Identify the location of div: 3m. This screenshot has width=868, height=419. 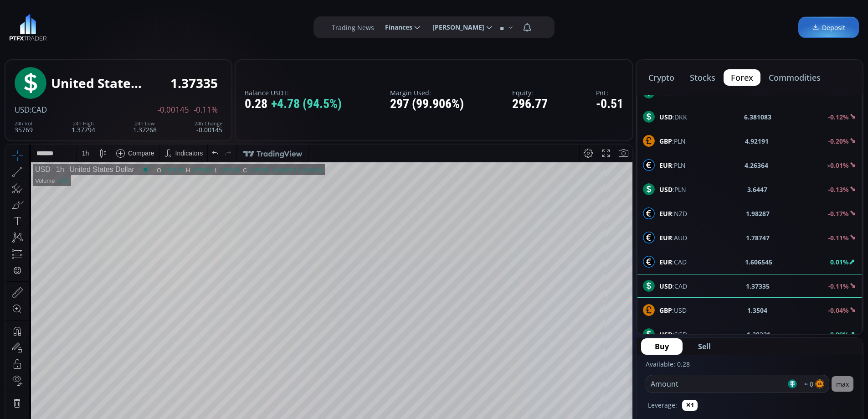
(63, 370).